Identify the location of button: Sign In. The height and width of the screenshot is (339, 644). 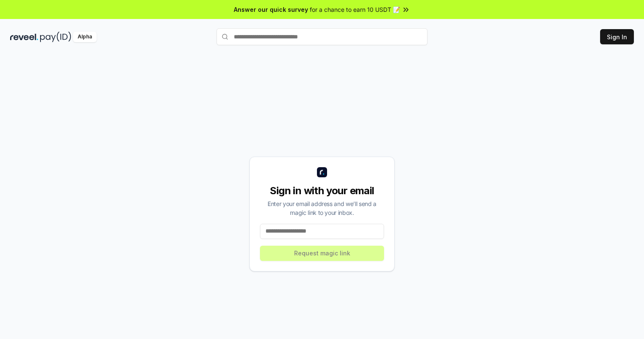
(617, 36).